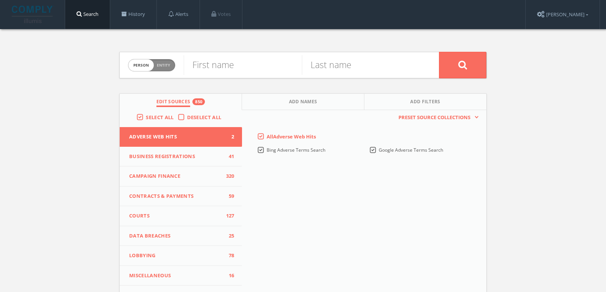 This screenshot has width=606, height=292. Describe the element at coordinates (411, 150) in the screenshot. I see `span: Google Adverse Terms Search` at that location.